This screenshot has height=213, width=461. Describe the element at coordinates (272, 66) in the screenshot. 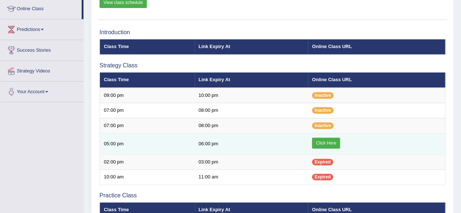

I see `h3: Strategy Class` at that location.